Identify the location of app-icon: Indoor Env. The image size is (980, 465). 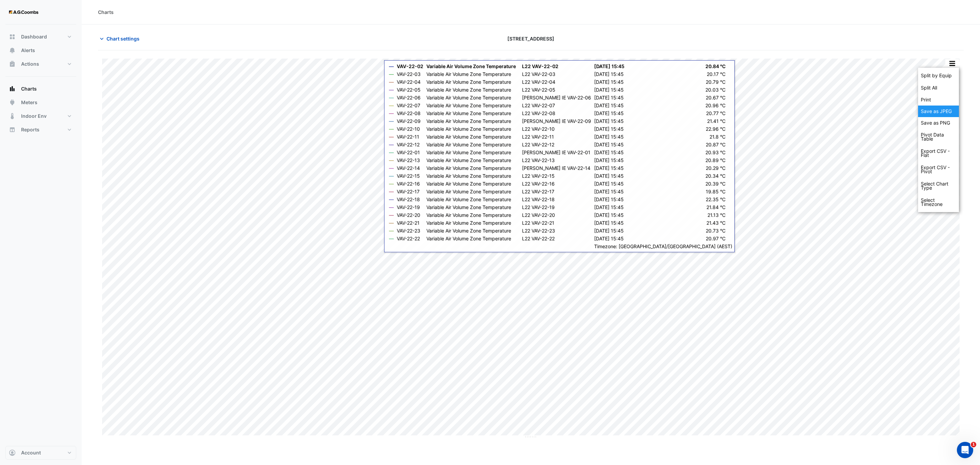
(12, 116).